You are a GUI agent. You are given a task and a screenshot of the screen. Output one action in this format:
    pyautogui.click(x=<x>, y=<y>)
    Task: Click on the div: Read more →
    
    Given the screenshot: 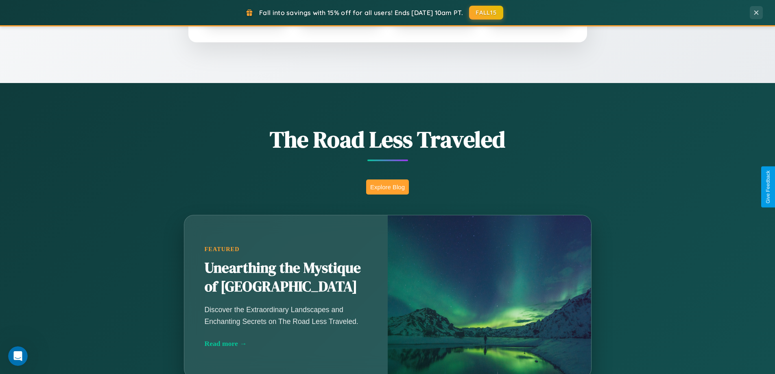 What is the action you would take?
    pyautogui.click(x=286, y=343)
    